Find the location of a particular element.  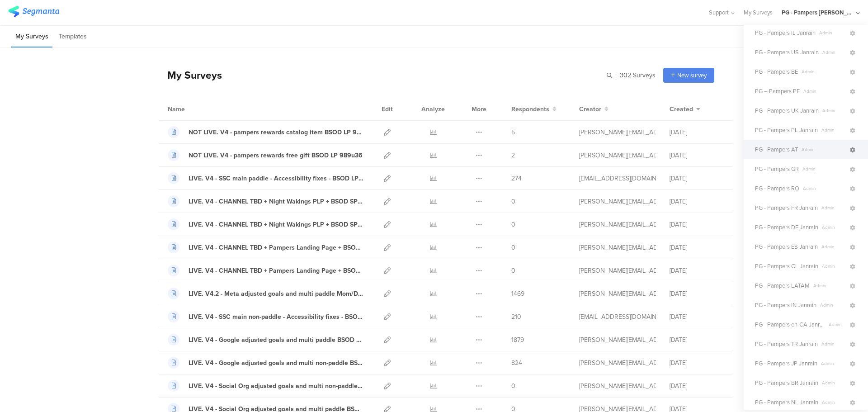

span: PG - Pampers IN Janrain is located at coordinates (786, 305).